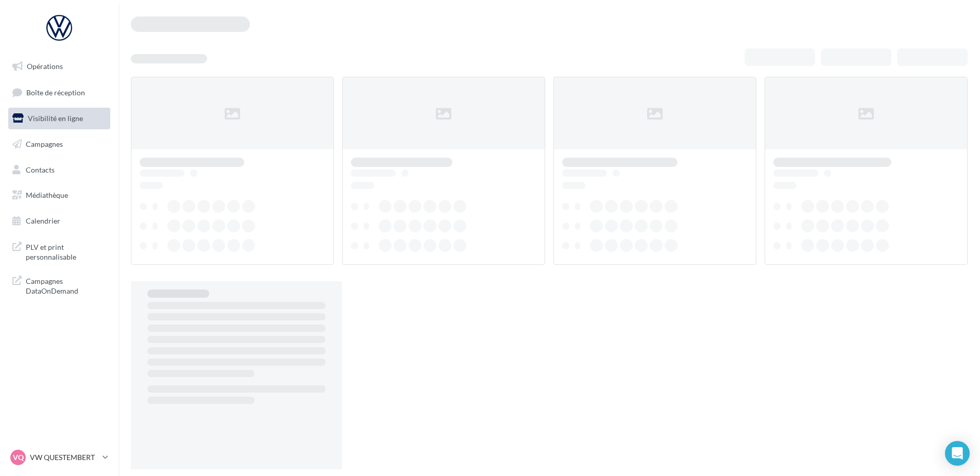  What do you see at coordinates (45, 66) in the screenshot?
I see `span: Opérations` at bounding box center [45, 66].